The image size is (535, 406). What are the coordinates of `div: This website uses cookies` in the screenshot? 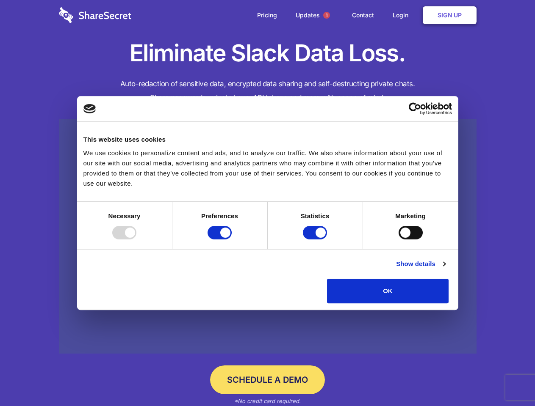 It's located at (267, 140).